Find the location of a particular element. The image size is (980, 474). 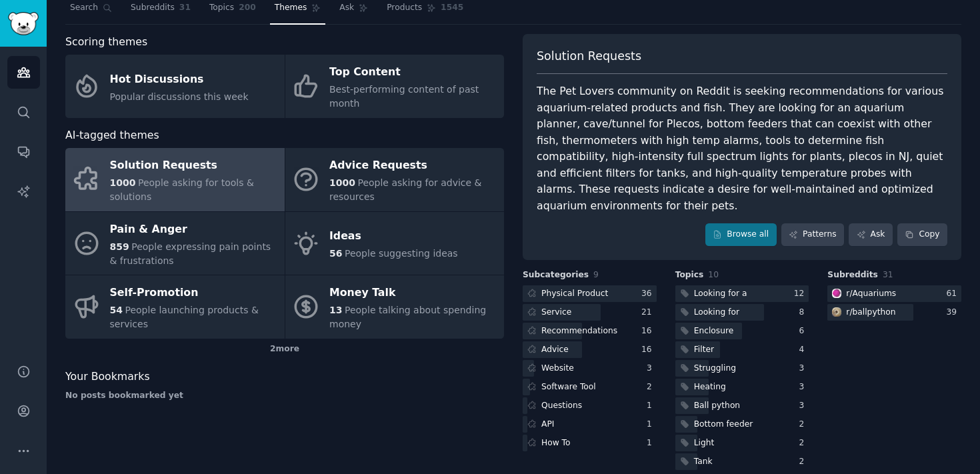

a: Browse all is located at coordinates (741, 234).